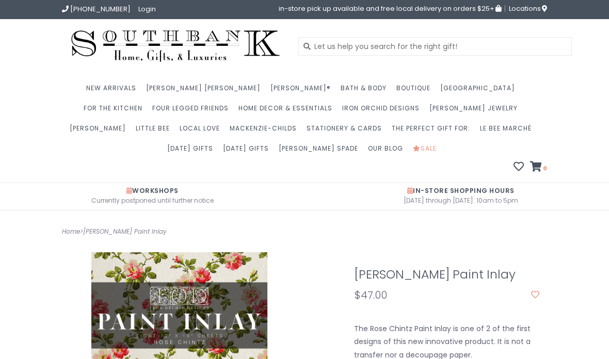 The height and width of the screenshot is (359, 609). I want to click on a: The perfect gift for:, so click(434, 131).